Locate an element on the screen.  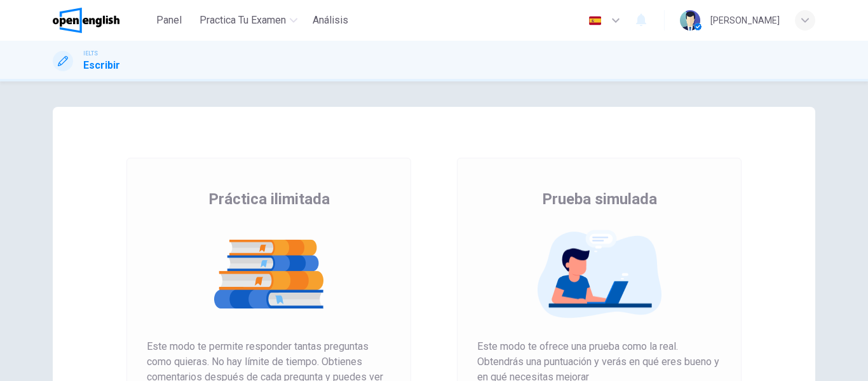
a: Panel is located at coordinates (169, 21).